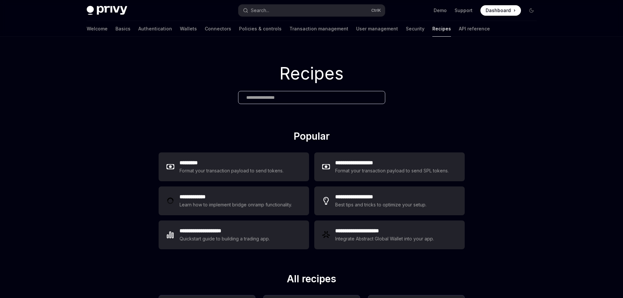 Image resolution: width=623 pixels, height=298 pixels. What do you see at coordinates (376, 10) in the screenshot?
I see `span: Ctrl K` at bounding box center [376, 10].